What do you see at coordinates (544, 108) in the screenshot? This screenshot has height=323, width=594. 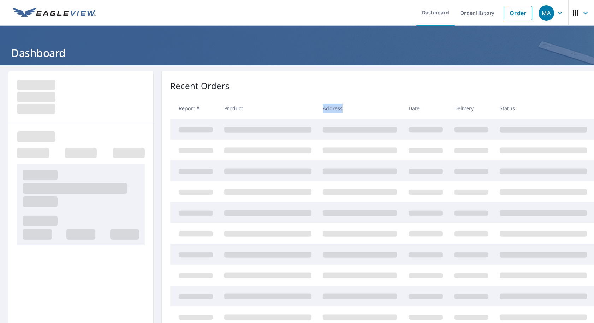 I see `th: Status` at bounding box center [544, 108].